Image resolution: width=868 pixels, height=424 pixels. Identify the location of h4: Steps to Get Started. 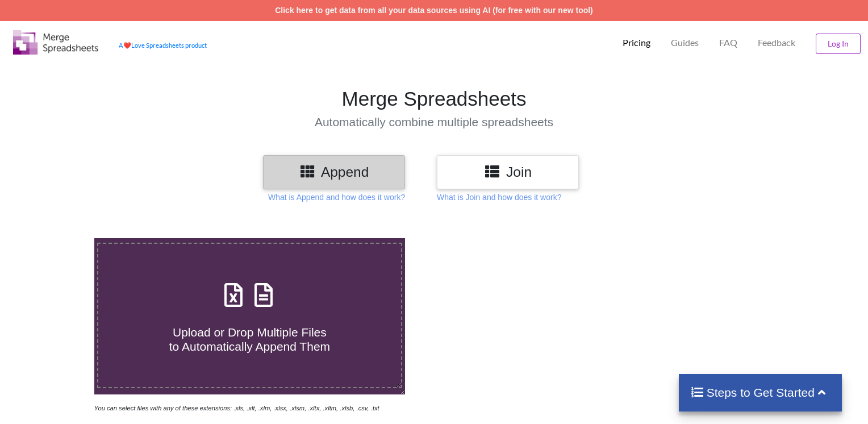
(760, 393).